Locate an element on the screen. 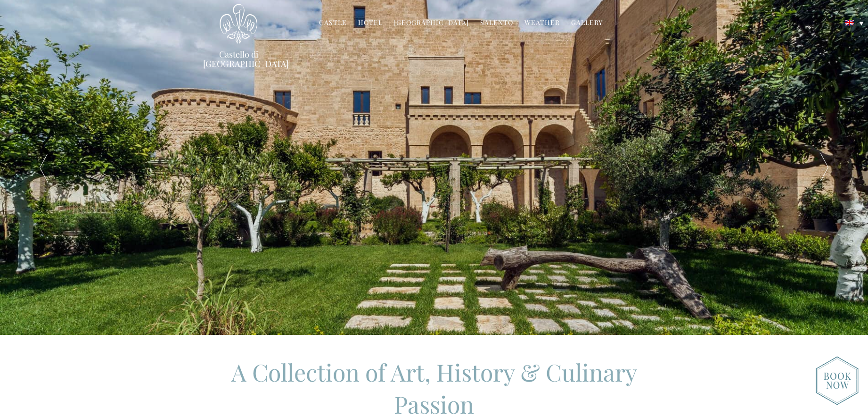 Image resolution: width=868 pixels, height=417 pixels. a: Weather is located at coordinates (542, 23).